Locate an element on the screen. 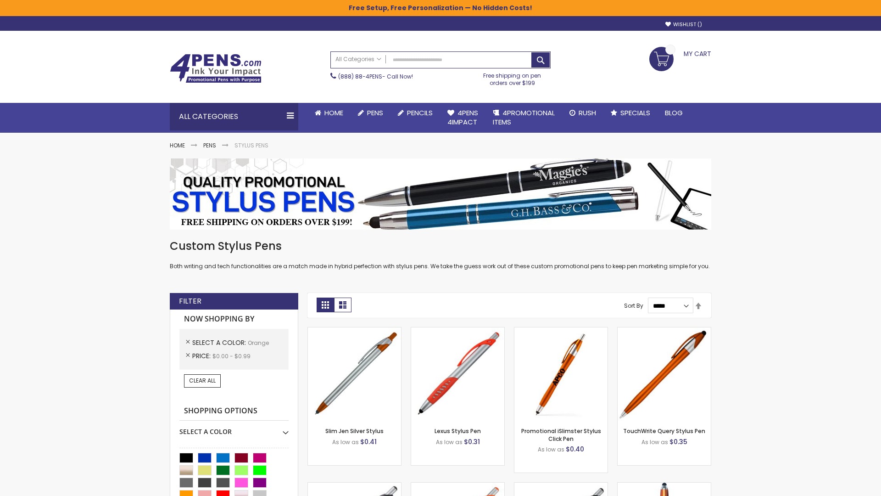  span: - Call Now! is located at coordinates (376, 76).